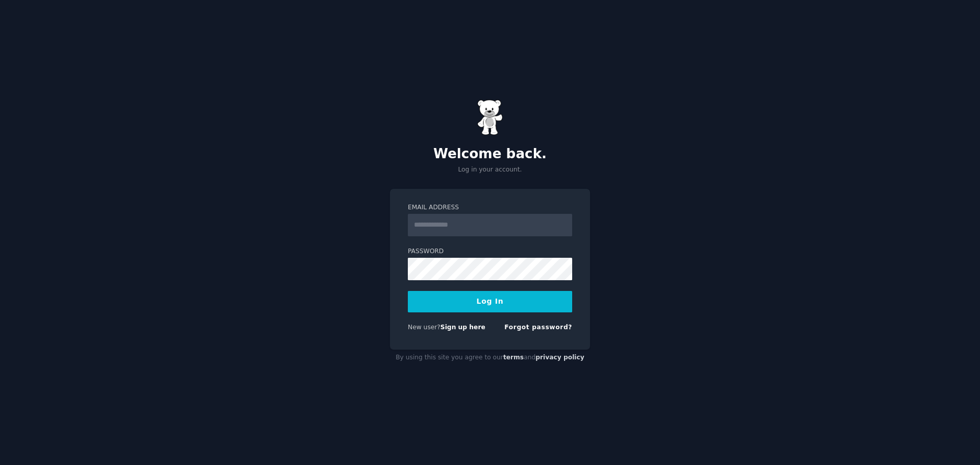 The height and width of the screenshot is (465, 980). I want to click on a: Forgot password?, so click(538, 327).